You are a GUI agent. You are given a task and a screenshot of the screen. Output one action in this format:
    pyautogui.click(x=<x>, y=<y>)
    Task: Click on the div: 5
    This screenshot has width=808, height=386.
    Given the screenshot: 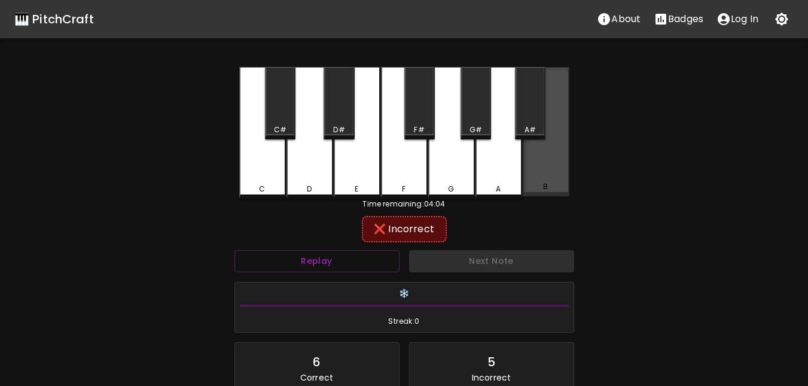 What is the action you would take?
    pyautogui.click(x=491, y=362)
    